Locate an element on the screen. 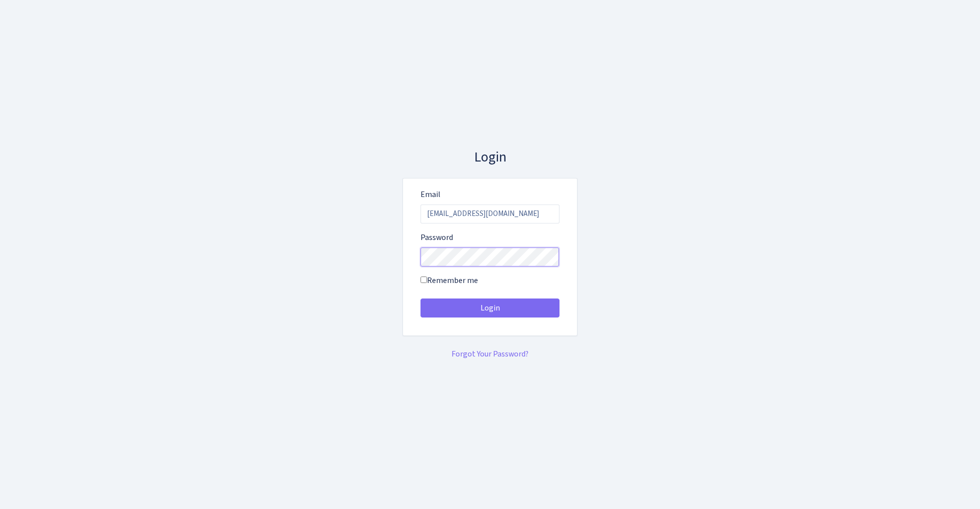 This screenshot has height=509, width=980. button: Login is located at coordinates (490, 308).